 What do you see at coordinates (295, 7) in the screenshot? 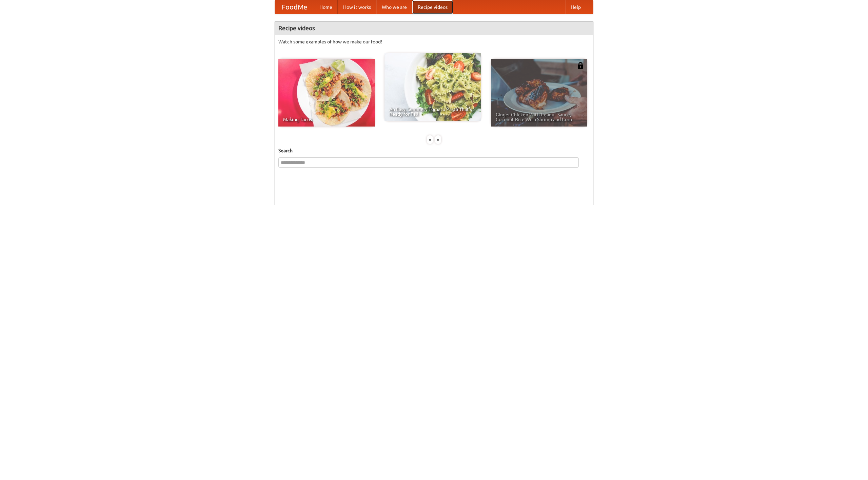
I see `a: FoodMe` at bounding box center [295, 7].